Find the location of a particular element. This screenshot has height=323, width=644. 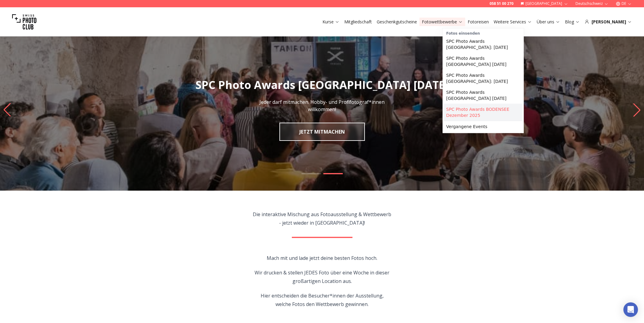

p: Mach mit und lade jetzt deine besten Fotos hoch. is located at coordinates (322, 258).